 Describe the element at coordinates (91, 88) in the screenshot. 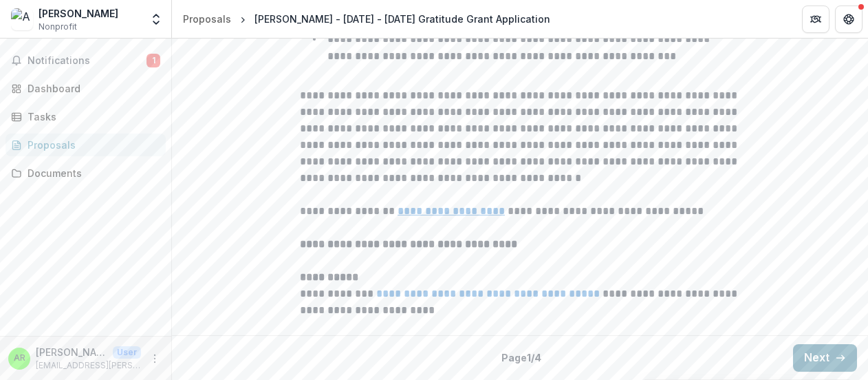

I see `div: Dashboard` at that location.